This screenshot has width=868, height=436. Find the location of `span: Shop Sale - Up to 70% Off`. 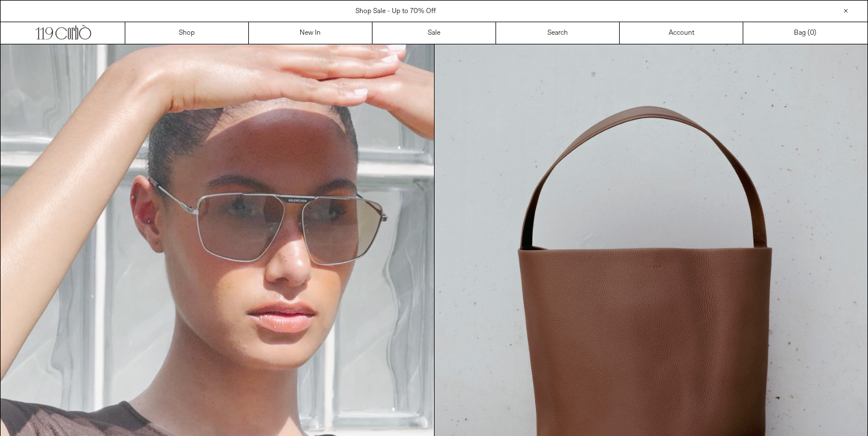

span: Shop Sale - Up to 70% Off is located at coordinates (395, 12).